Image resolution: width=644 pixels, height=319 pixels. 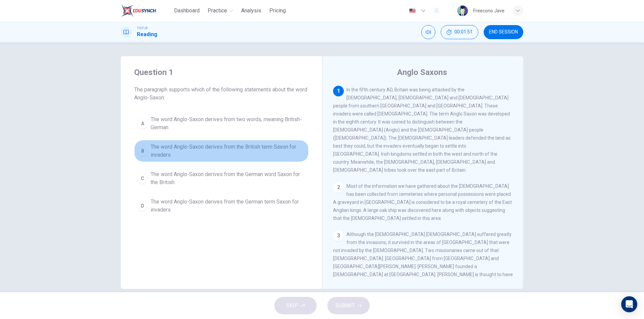 I want to click on button: 00:01:51, so click(x=459, y=32).